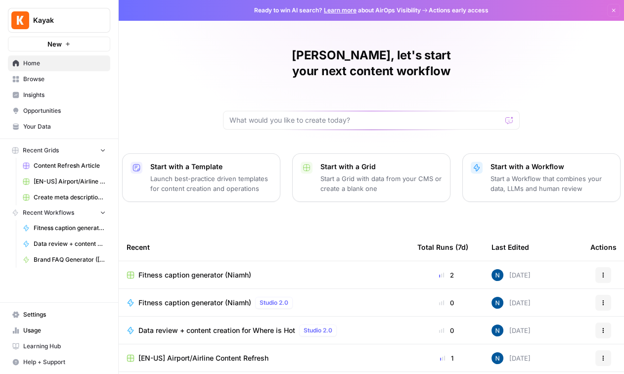  What do you see at coordinates (59, 213) in the screenshot?
I see `button: Recent Workflows` at bounding box center [59, 213].